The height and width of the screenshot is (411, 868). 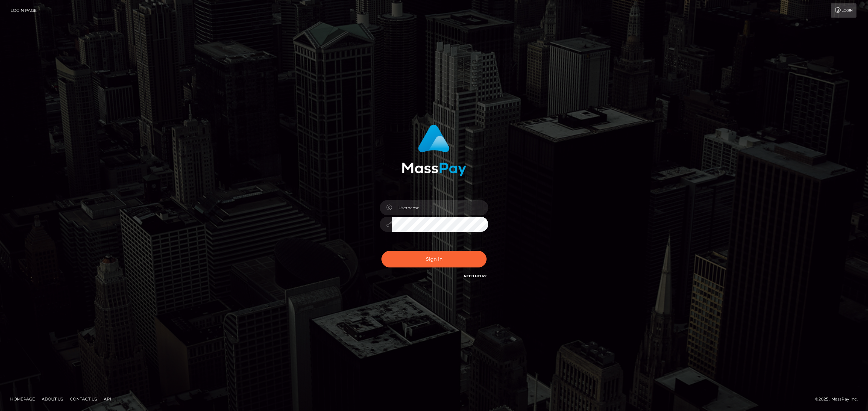 I want to click on a: Contact Us, so click(x=83, y=399).